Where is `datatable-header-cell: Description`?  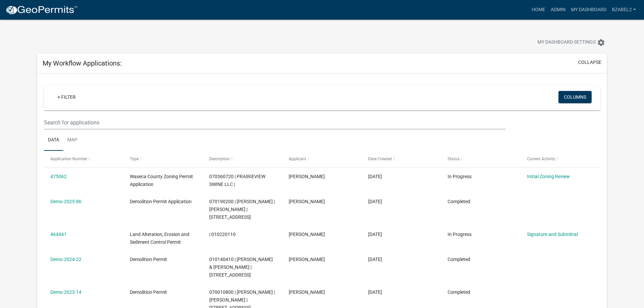
datatable-header-cell: Description is located at coordinates (243, 159).